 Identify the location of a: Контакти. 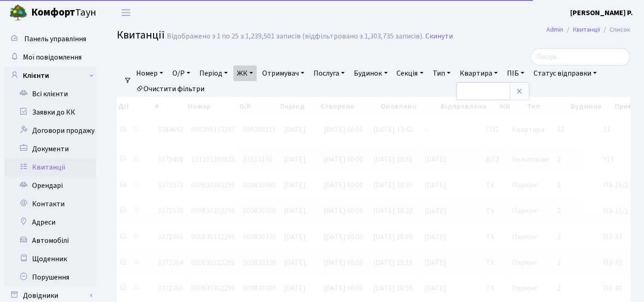
(51, 204).